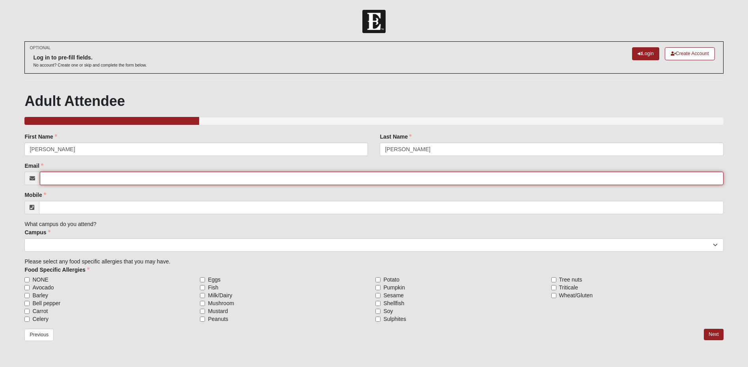 This screenshot has width=748, height=367. I want to click on span: Mushroom, so click(221, 304).